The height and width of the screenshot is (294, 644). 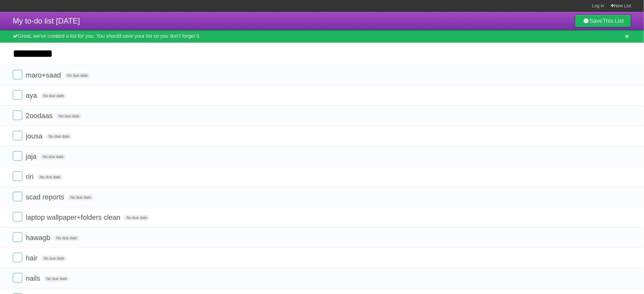 I want to click on span: scad reports, so click(x=46, y=197).